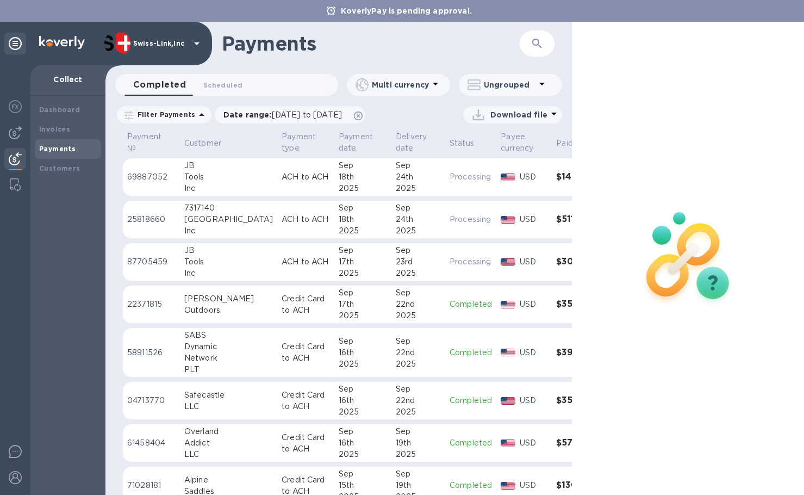 This screenshot has height=495, width=804. I want to click on p: 58911526, so click(151, 352).